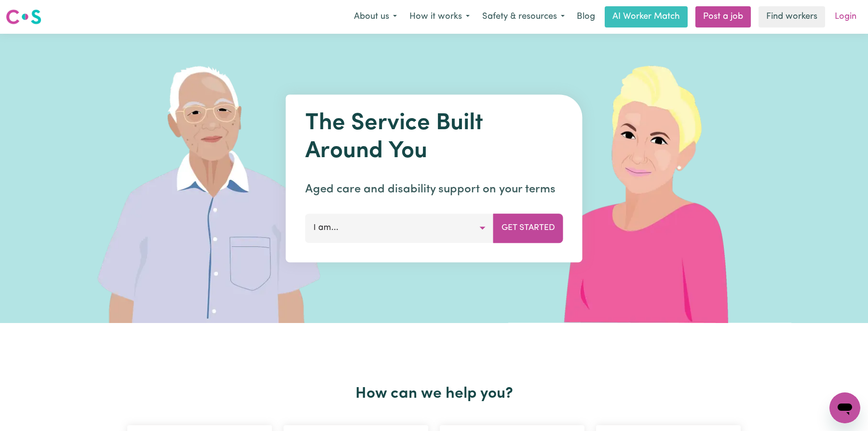 This screenshot has width=868, height=431. Describe the element at coordinates (586, 17) in the screenshot. I see `a: Blog` at that location.